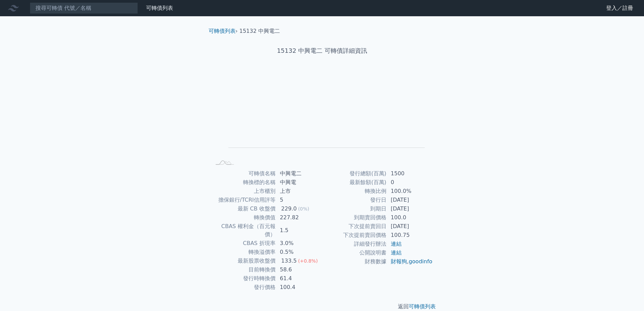 The width and height of the screenshot is (644, 311). What do you see at coordinates (354, 209) in the screenshot?
I see `td: 到期日` at bounding box center [354, 209].